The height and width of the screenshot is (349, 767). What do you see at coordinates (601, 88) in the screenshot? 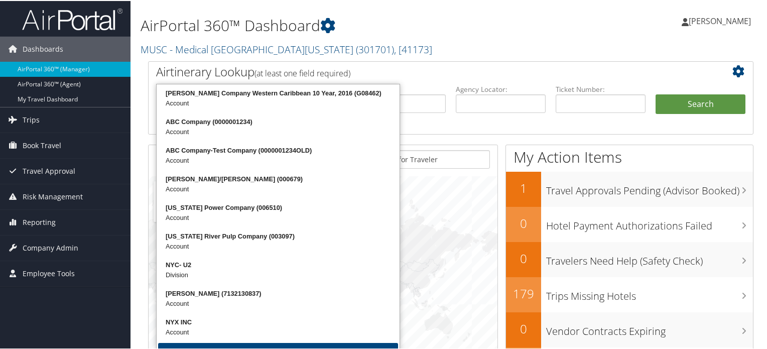
I see `label: Ticket Number:` at bounding box center [601, 88].